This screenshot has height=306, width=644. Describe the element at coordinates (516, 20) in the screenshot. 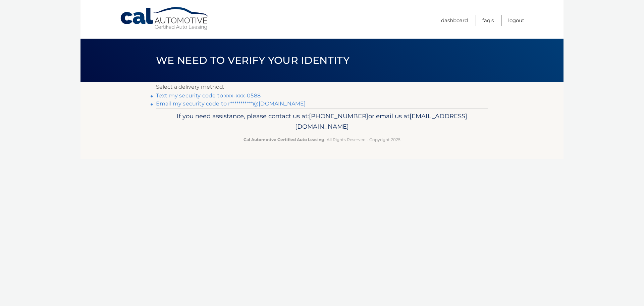

I see `a: Logout` at that location.